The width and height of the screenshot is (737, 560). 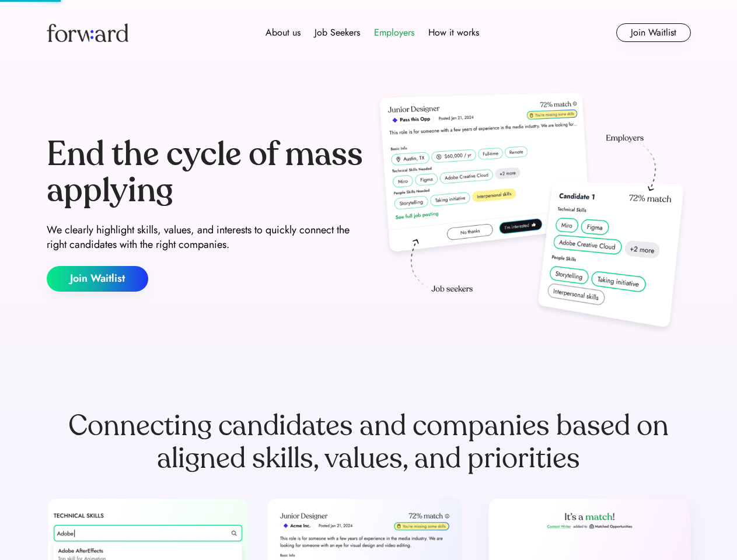 What do you see at coordinates (87, 33) in the screenshot?
I see `img: Forward logo` at bounding box center [87, 33].